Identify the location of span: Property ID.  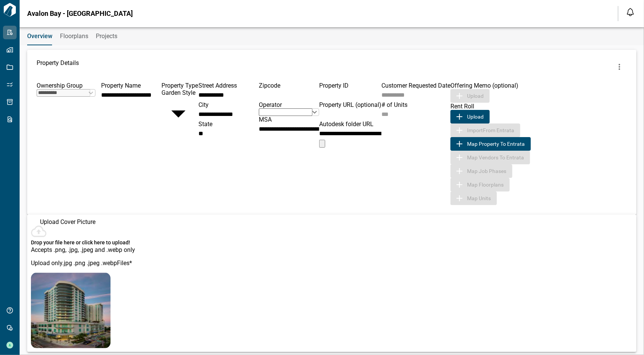
(334, 85).